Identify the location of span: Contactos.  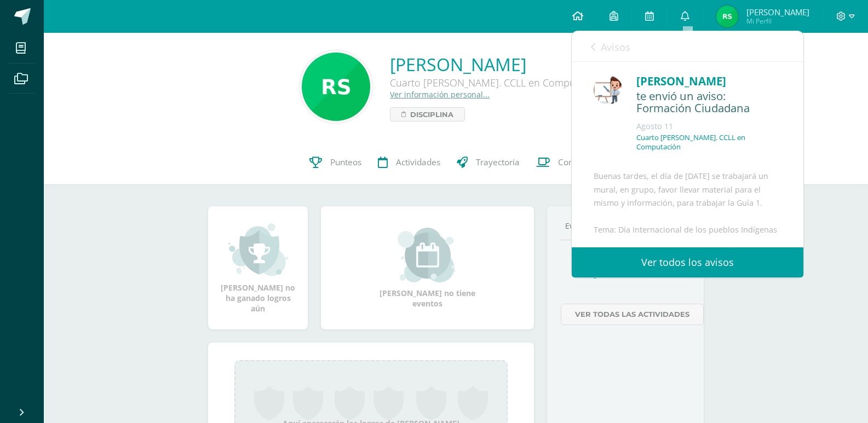
(577, 162).